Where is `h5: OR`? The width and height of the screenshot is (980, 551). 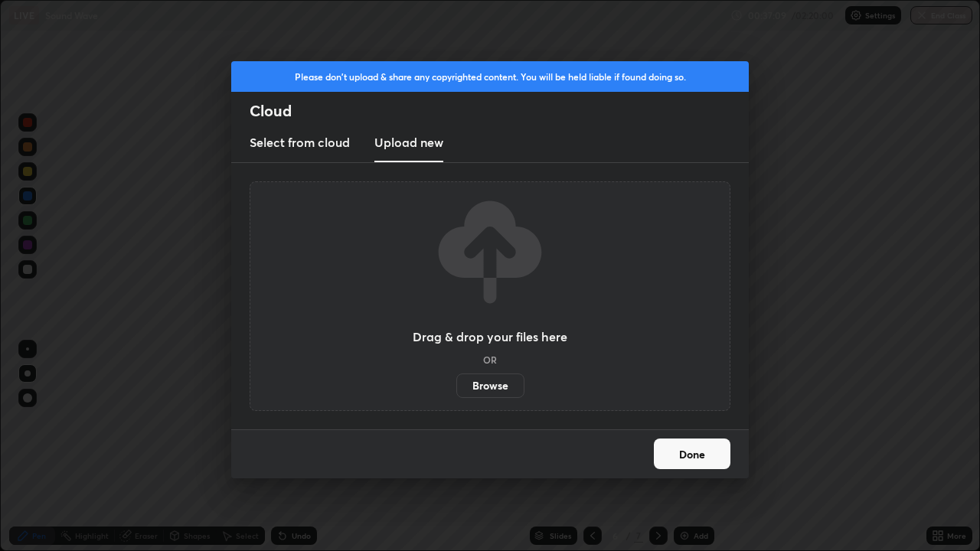 h5: OR is located at coordinates (490, 359).